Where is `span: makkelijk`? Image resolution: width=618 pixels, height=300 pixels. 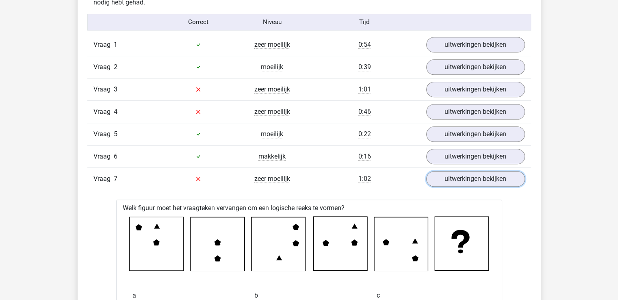
span: makkelijk is located at coordinates (272, 156).